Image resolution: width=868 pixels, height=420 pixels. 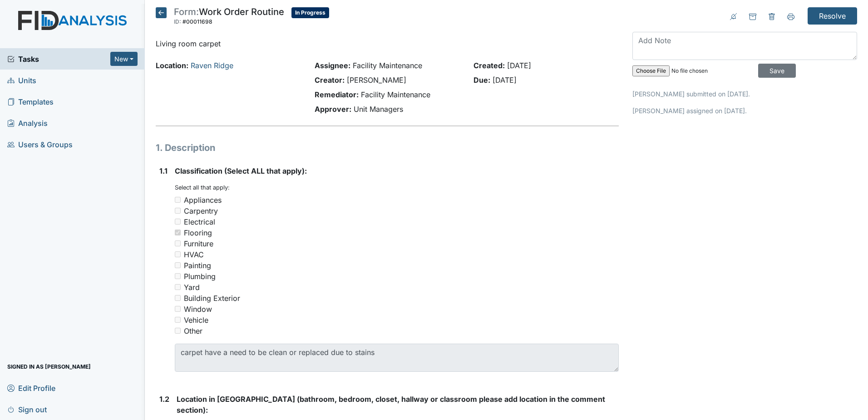 I want to click on span: In Progress, so click(x=310, y=13).